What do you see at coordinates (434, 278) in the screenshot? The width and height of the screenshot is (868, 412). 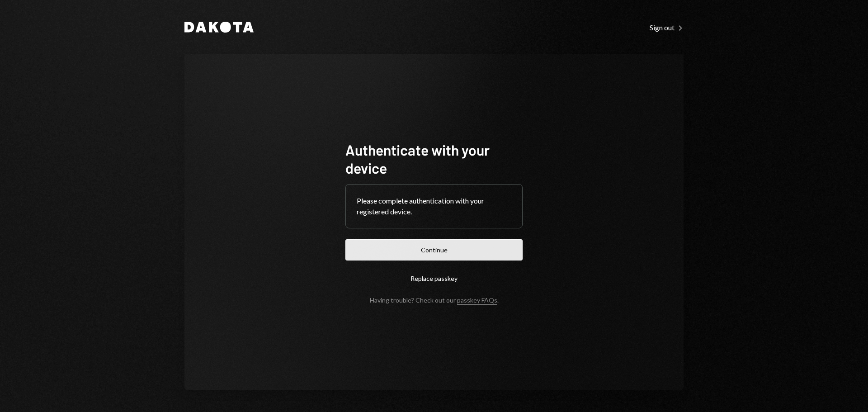 I see `button: Replace passkey` at bounding box center [434, 278].